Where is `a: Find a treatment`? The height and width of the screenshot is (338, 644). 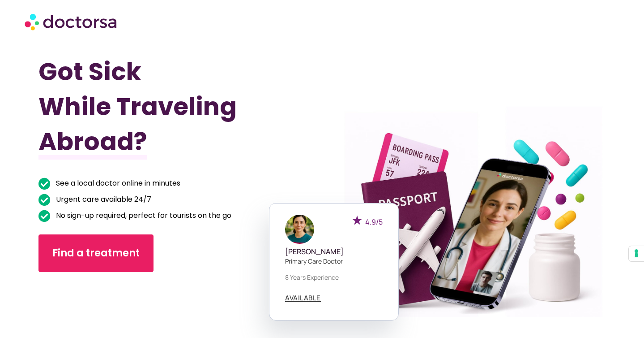
a: Find a treatment is located at coordinates (96, 253).